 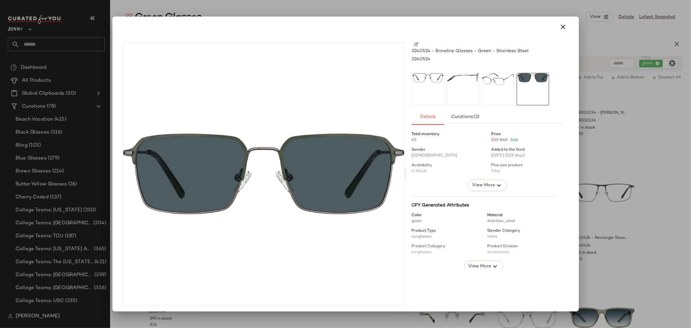 I want to click on span: 3240524 - Browline Glasses - Green - Stainless Steel, so click(x=470, y=51).